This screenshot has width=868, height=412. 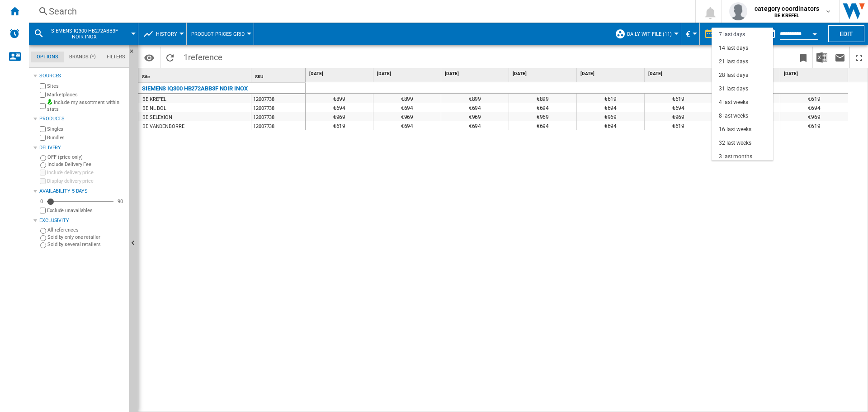 What do you see at coordinates (732, 34) in the screenshot?
I see `div: 7 last days` at bounding box center [732, 34].